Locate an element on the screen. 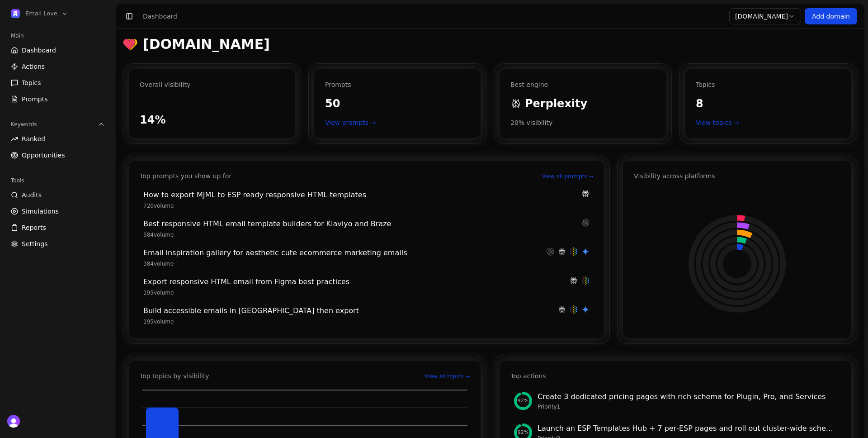 The image size is (868, 438). a: Dashboard is located at coordinates (58, 50).